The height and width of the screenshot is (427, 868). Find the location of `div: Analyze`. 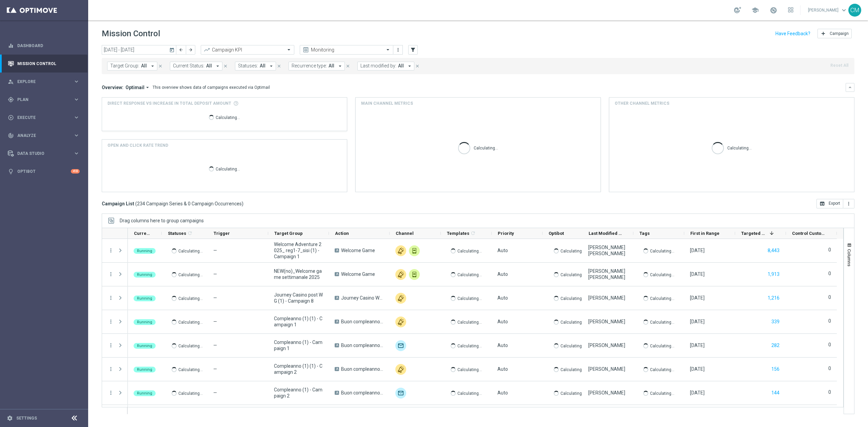

div: Analyze is located at coordinates (41, 136).